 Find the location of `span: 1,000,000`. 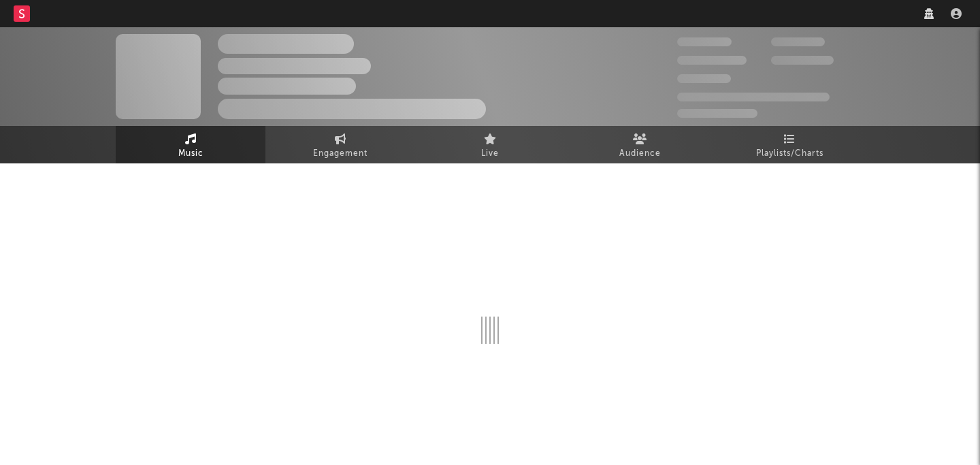

span: 1,000,000 is located at coordinates (802, 60).